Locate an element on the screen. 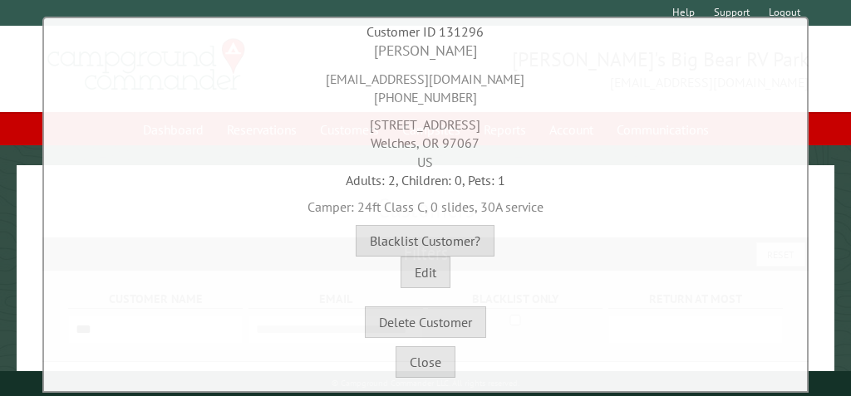 Image resolution: width=851 pixels, height=396 pixels. button: Delete Customer is located at coordinates (425, 322).